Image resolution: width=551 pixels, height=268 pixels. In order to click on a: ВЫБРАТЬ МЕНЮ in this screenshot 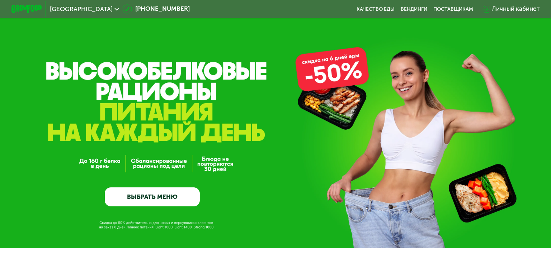, I will do `click(152, 197)`.